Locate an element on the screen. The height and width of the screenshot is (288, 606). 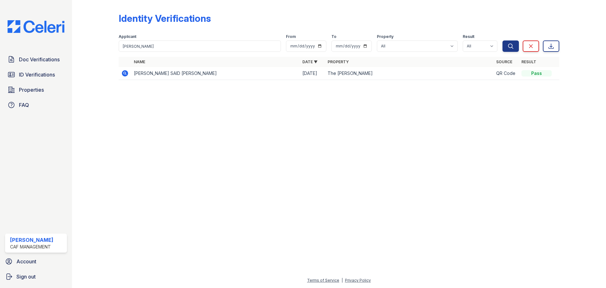
a: ID Verifications is located at coordinates (36, 75).